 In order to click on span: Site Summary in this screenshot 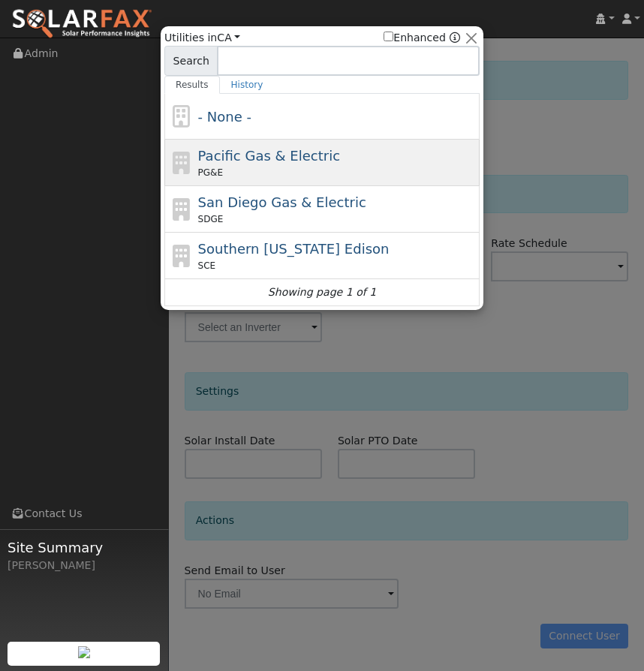, I will do `click(84, 547)`.